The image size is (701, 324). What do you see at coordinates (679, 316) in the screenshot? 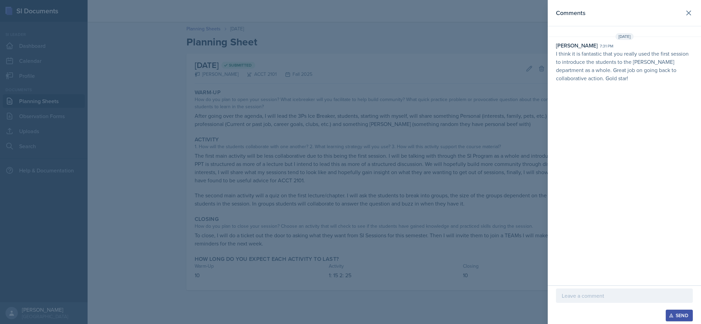
I see `button: Send` at bounding box center [679, 316].